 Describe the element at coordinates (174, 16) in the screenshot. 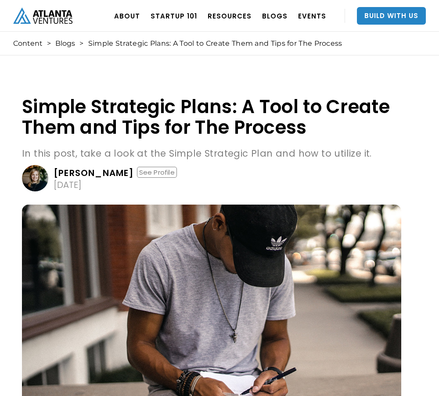

I see `a: Startup 101` at that location.